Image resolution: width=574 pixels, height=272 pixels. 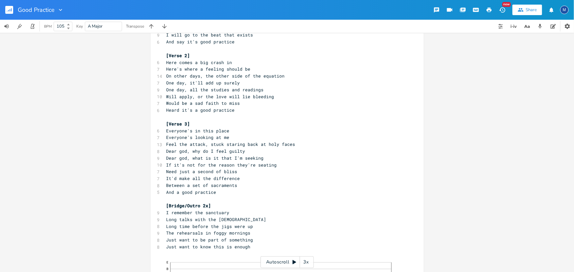 What do you see at coordinates (210, 35) in the screenshot?
I see `span: I will go to the beat that exists` at bounding box center [210, 35].